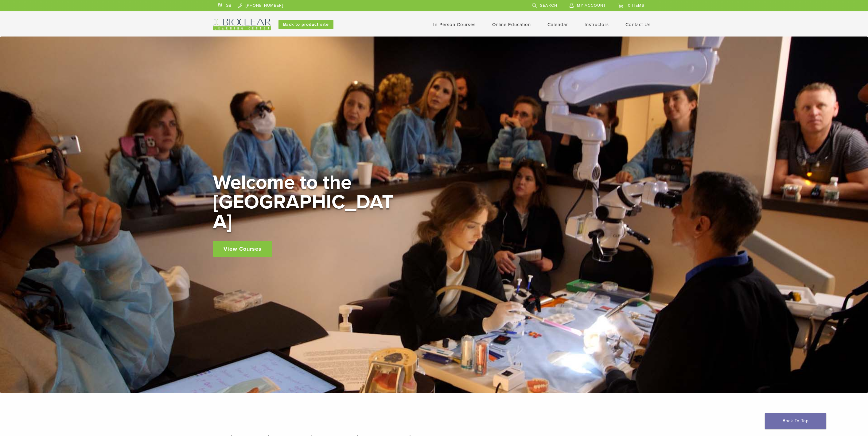 The image size is (868, 436). Describe the element at coordinates (591, 6) in the screenshot. I see `span: My Account` at that location.